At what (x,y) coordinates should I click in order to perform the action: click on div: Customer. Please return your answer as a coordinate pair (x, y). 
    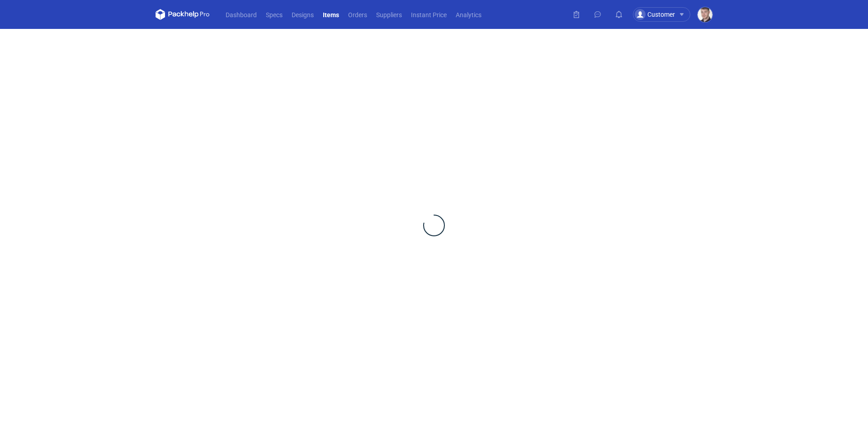
    Looking at the image, I should click on (655, 14).